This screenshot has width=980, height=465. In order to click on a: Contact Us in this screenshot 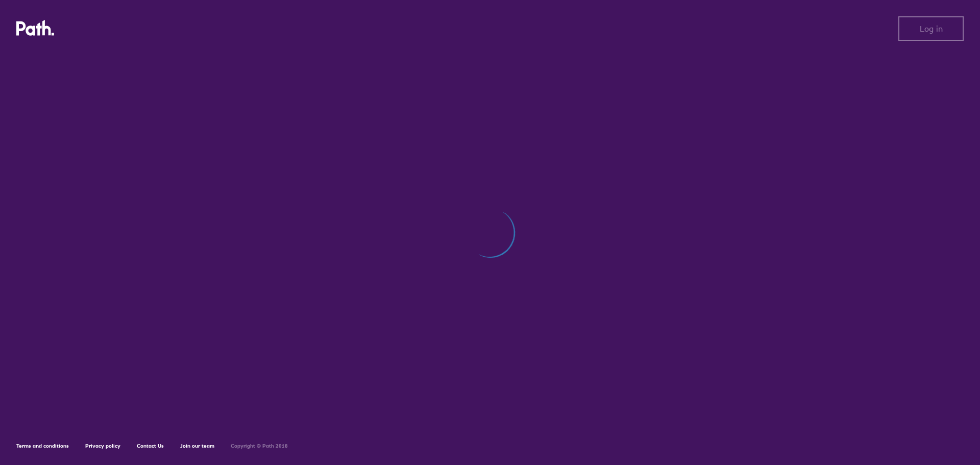, I will do `click(150, 445)`.